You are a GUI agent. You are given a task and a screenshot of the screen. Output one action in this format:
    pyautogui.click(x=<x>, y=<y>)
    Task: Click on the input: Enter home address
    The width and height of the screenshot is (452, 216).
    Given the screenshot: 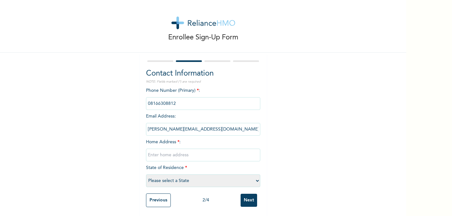 What is the action you would take?
    pyautogui.click(x=203, y=155)
    